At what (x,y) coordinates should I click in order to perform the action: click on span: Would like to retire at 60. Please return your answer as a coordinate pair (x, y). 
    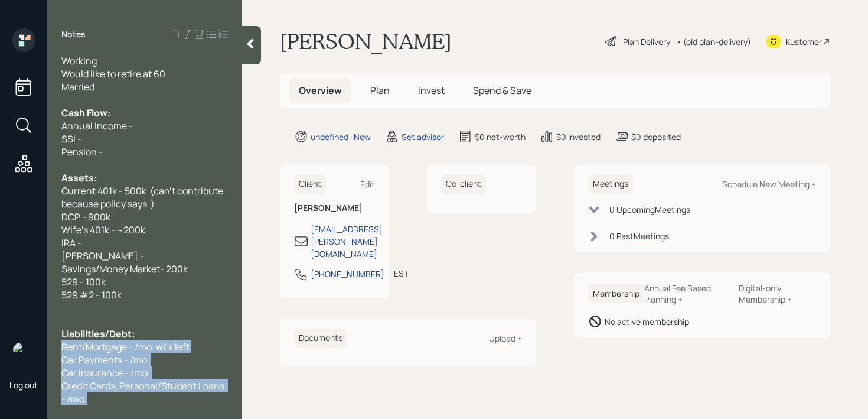
    Looking at the image, I should click on (113, 74).